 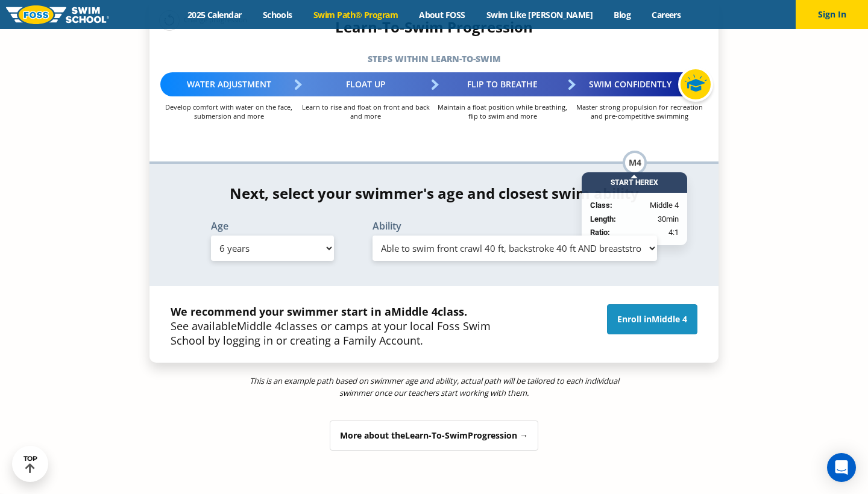 What do you see at coordinates (277, 15) in the screenshot?
I see `a: Schools` at bounding box center [277, 15].